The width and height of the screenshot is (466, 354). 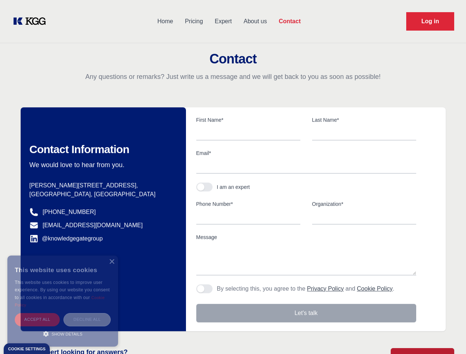 What do you see at coordinates (194, 21) in the screenshot?
I see `a: Pricing` at bounding box center [194, 21].